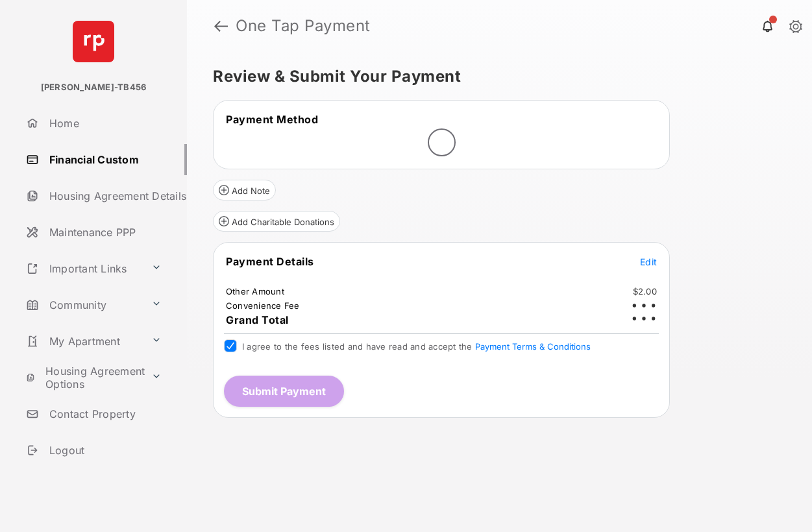 The width and height of the screenshot is (812, 532). What do you see at coordinates (272, 119) in the screenshot?
I see `span: Payment Method` at bounding box center [272, 119].